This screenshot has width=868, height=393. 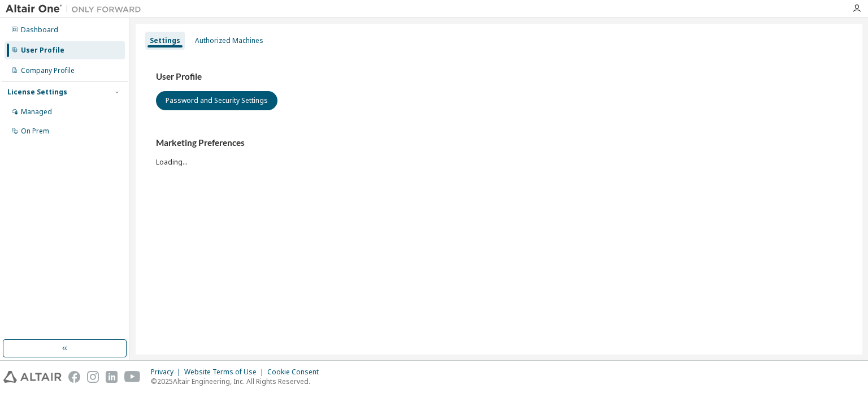 What do you see at coordinates (296, 371) in the screenshot?
I see `div: Cookie Consent` at bounding box center [296, 371].